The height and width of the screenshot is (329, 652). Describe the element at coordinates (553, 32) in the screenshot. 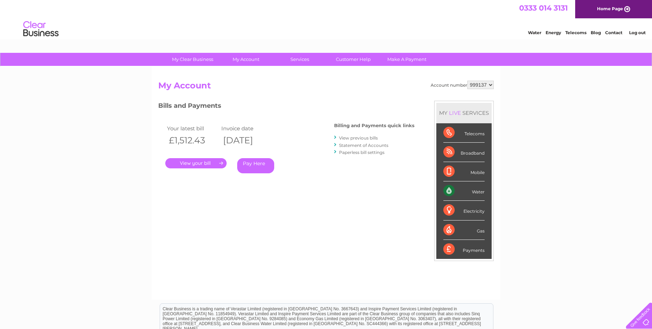

I see `a: Energy` at that location.